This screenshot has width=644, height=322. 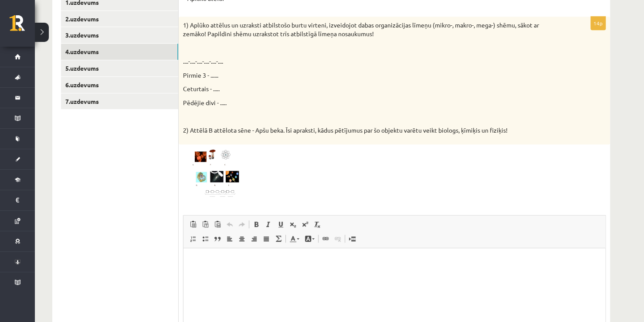 What do you see at coordinates (218, 224) in the screenshot?
I see `a: Вставить из Word` at bounding box center [218, 224].